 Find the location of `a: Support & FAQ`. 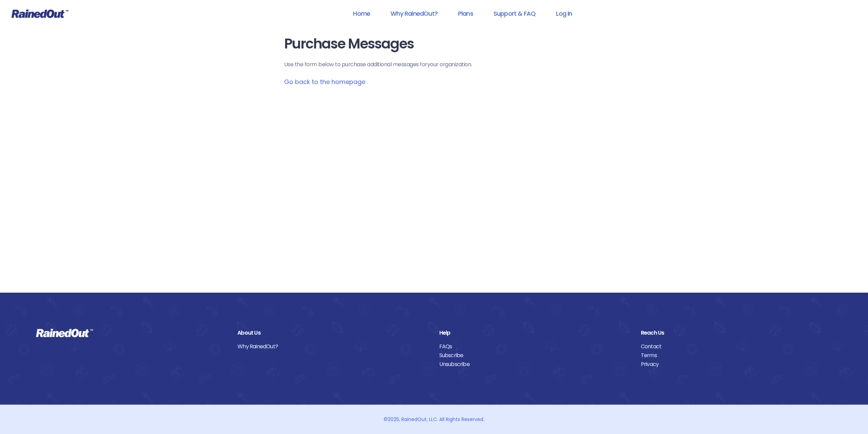

a: Support & FAQ is located at coordinates (514, 14).